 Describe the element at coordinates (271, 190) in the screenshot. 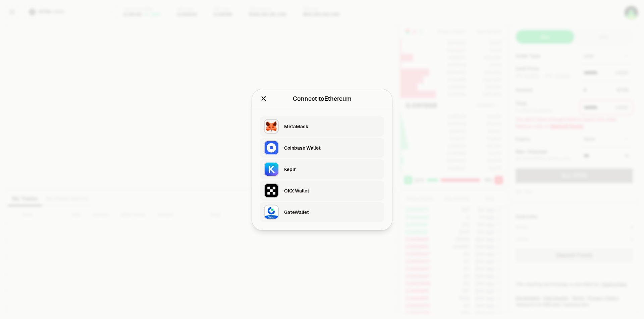

I see `img: OKX Wallet` at that location.